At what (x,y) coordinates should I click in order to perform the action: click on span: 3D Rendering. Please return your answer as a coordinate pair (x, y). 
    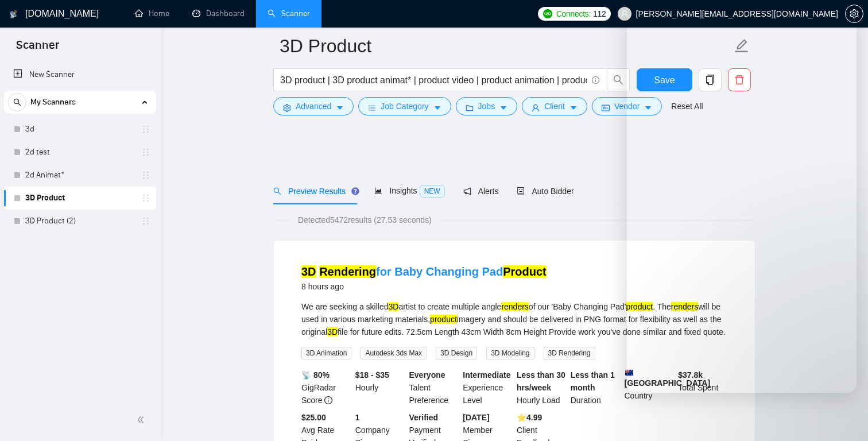
    Looking at the image, I should click on (569, 353).